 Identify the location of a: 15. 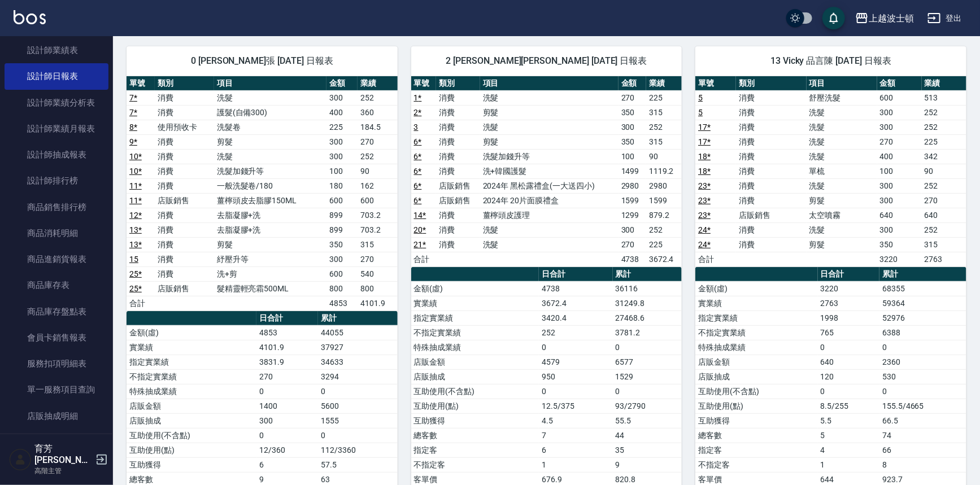
(134, 259).